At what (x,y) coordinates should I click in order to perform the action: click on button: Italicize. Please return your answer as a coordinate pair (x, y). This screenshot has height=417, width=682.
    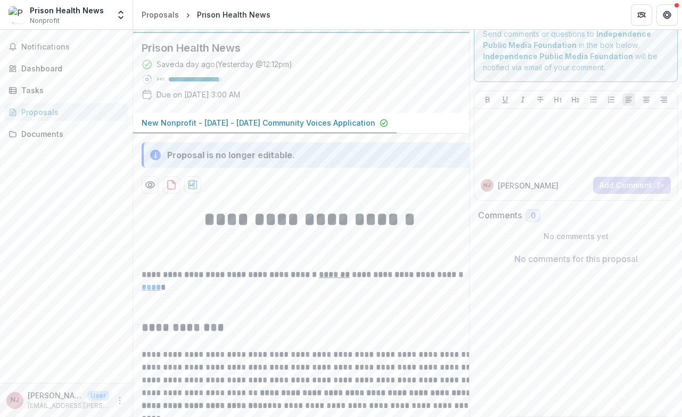
    Looking at the image, I should click on (523, 100).